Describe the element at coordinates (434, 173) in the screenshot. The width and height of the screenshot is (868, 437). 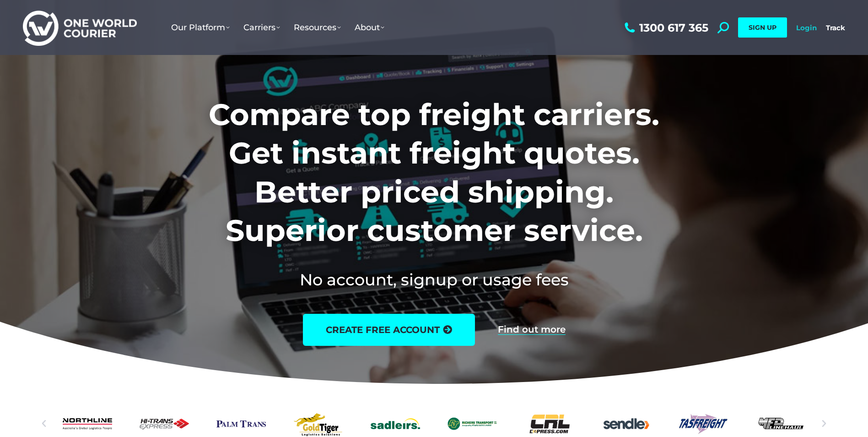
I see `h1: Compare top freight carriers. Get instant freight quotes. Better priced shipping. Superior custom...` at that location.